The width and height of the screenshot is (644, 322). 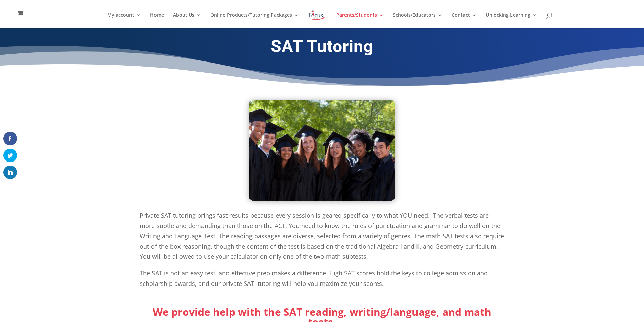 I want to click on a: Schools/Educators, so click(x=417, y=20).